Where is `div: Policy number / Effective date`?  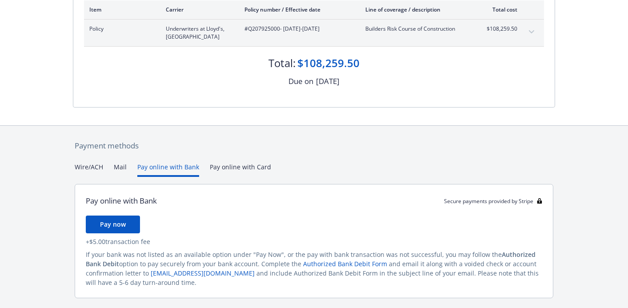
div: Policy number / Effective date is located at coordinates (298, 9).